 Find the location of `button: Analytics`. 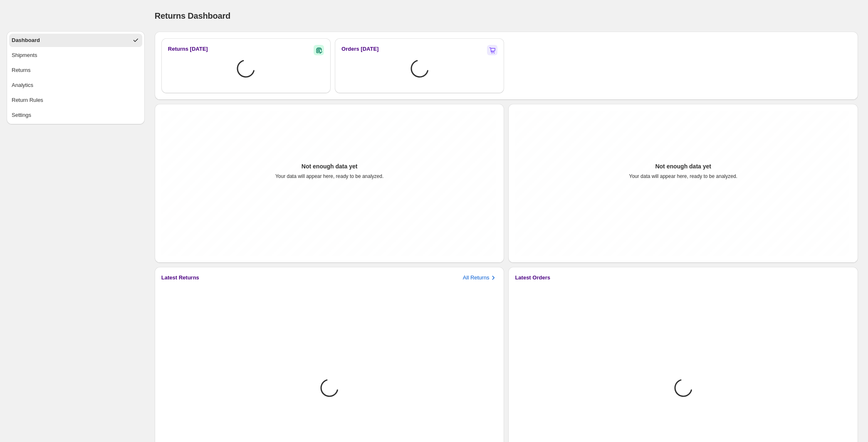

button: Analytics is located at coordinates (75, 86).